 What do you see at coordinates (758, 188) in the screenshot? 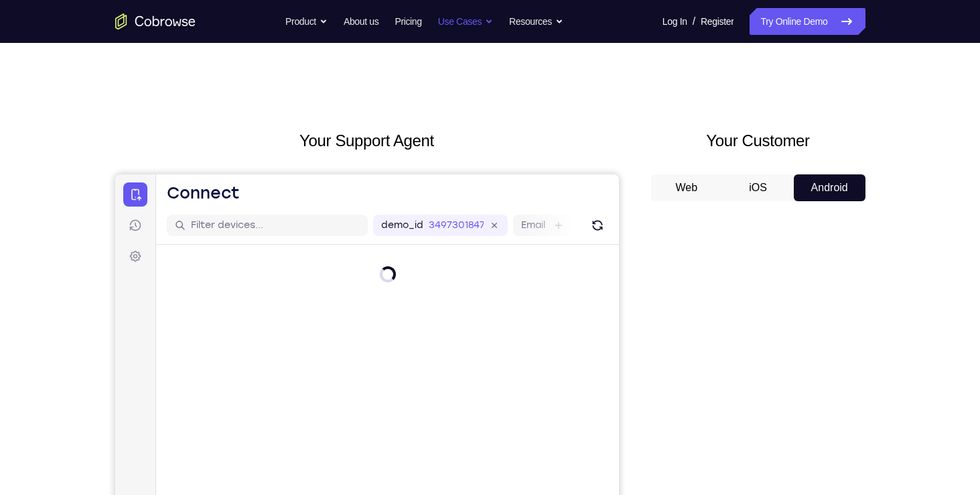
I see `button: iOS` at bounding box center [758, 188].